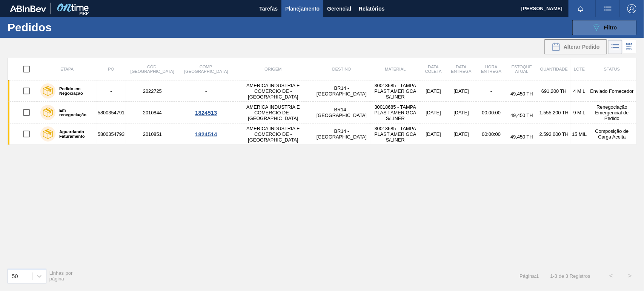 The height and width of the screenshot is (291, 644). I want to click on span: Gerencial, so click(339, 8).